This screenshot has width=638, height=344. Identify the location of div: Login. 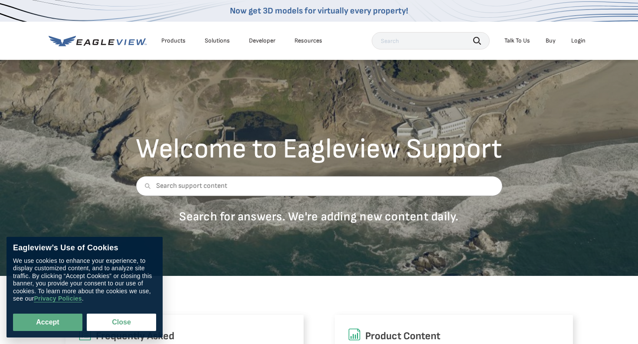
(578, 41).